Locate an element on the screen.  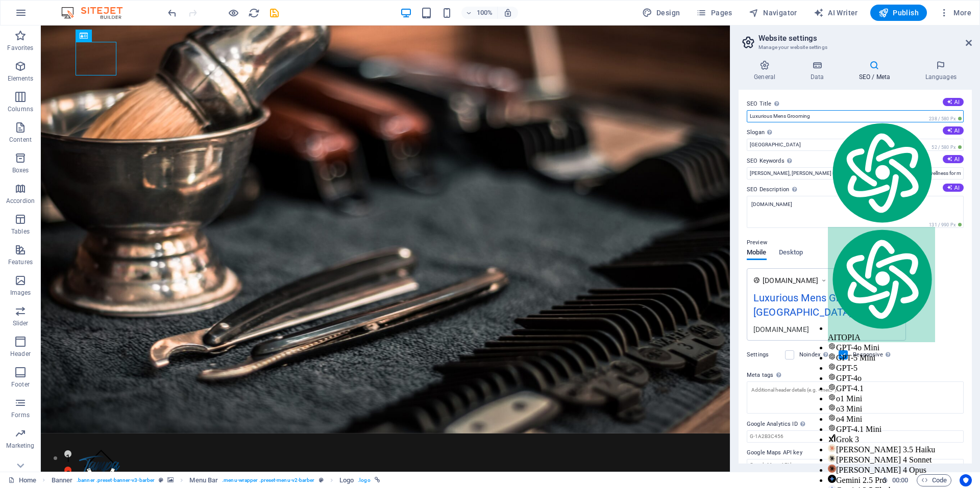
h4: Languages is located at coordinates (940, 71).